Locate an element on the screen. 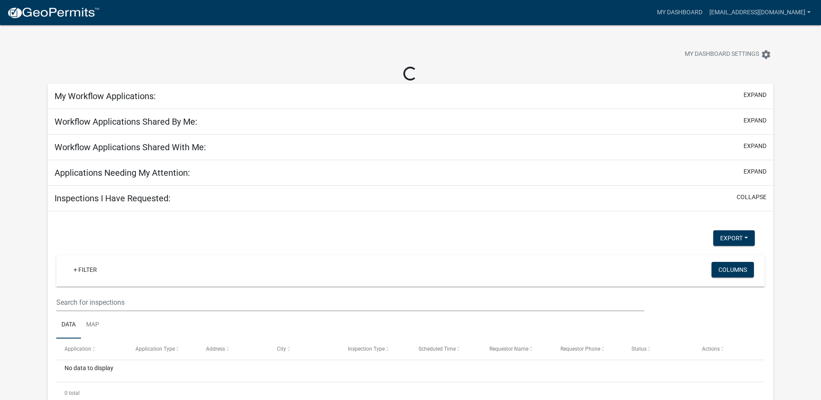 Image resolution: width=821 pixels, height=400 pixels. span: Application is located at coordinates (78, 349).